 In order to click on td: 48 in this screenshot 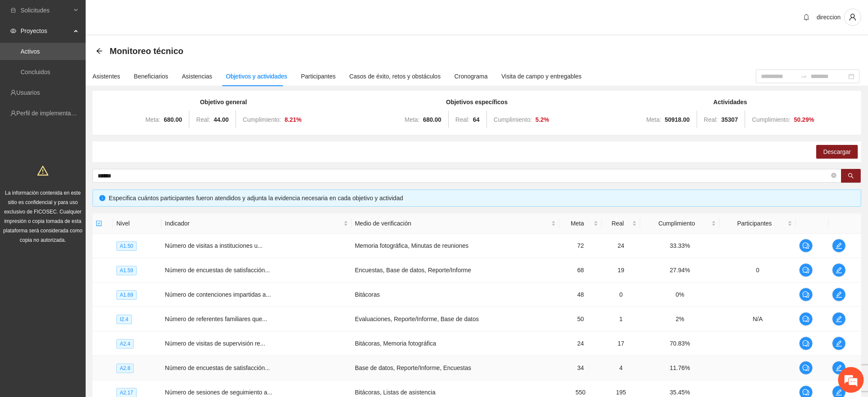, I will do `click(580, 294)`.